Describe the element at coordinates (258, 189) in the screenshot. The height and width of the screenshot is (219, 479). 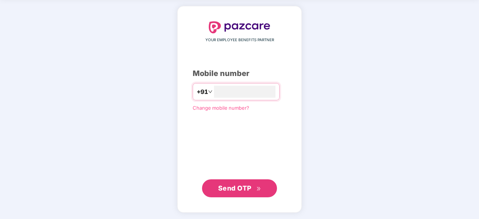
I see `span: double-right` at that location.